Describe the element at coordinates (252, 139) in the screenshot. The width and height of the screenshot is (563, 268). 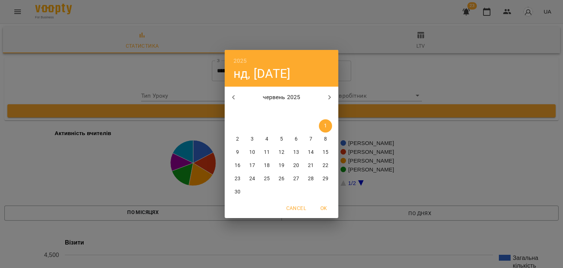
I see `button: 3` at that location.